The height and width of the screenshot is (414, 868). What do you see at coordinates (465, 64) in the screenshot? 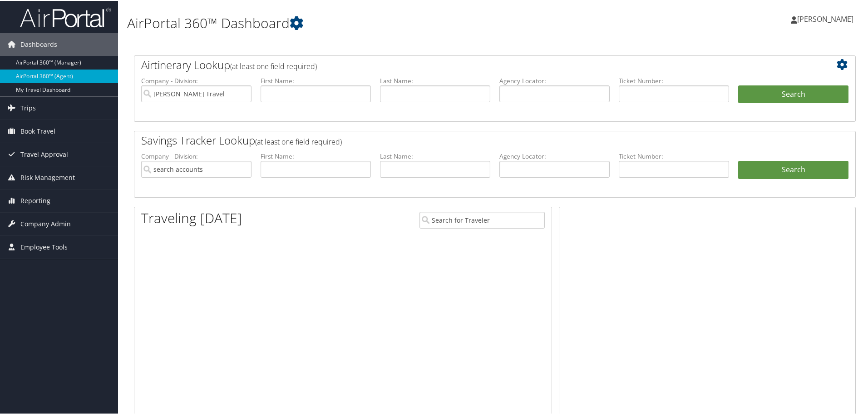
I see `h2: Airtinerary Lookup` at bounding box center [465, 64].